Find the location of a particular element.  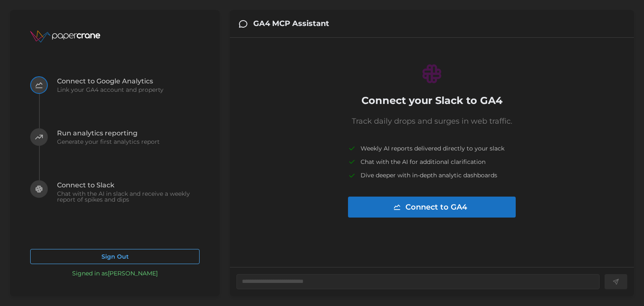

span: Connect to Slack is located at coordinates (128, 185).